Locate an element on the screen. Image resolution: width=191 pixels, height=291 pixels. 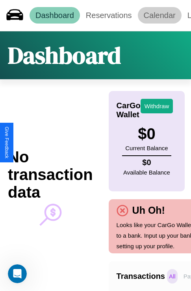
h4: CarGo Wallet is located at coordinates (128, 110).